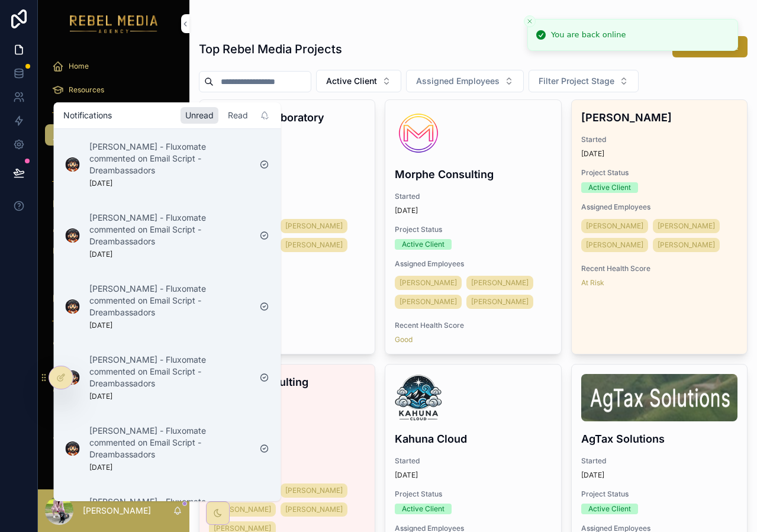 Image resolution: width=757 pixels, height=532 pixels. What do you see at coordinates (530, 21) in the screenshot?
I see `button: Close toast` at bounding box center [530, 21].